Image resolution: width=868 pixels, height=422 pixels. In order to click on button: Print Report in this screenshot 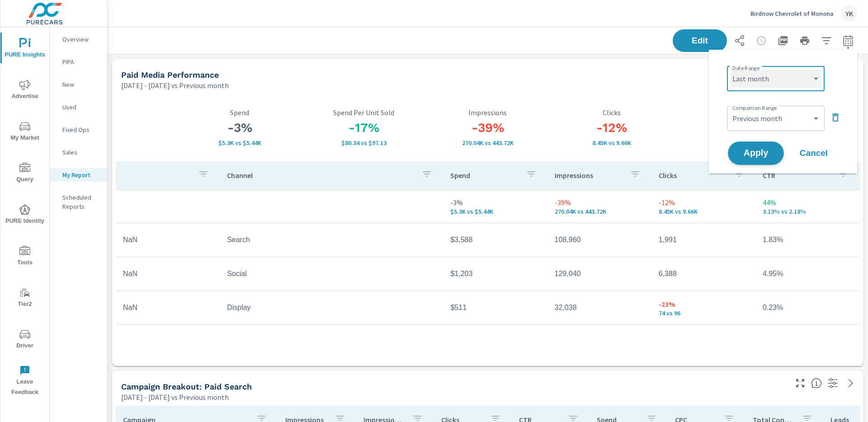, I will do `click(805, 41)`.